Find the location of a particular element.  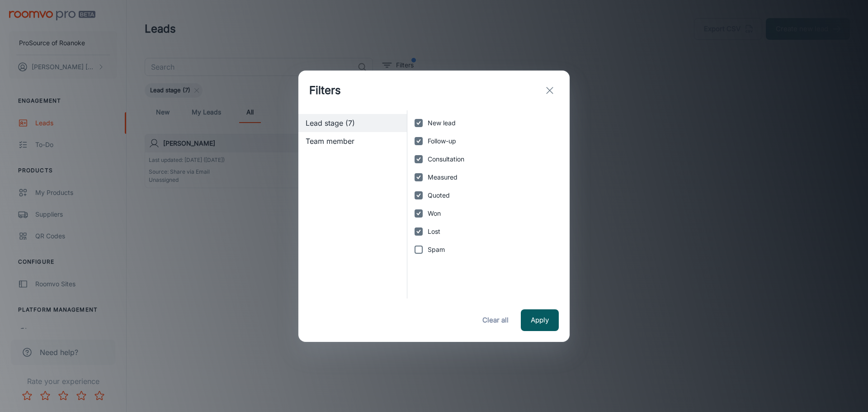

h1: Filters is located at coordinates (325, 90).